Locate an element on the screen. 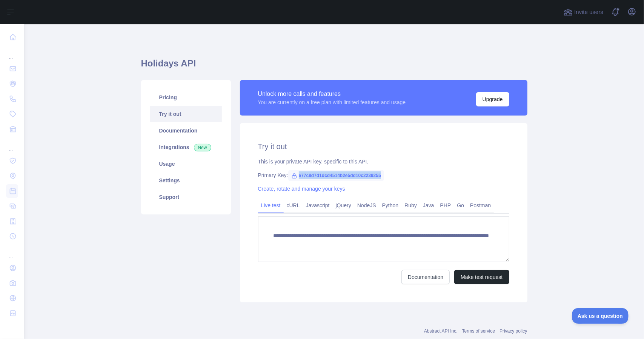 The height and width of the screenshot is (339, 644). a: Usage is located at coordinates (186, 164).